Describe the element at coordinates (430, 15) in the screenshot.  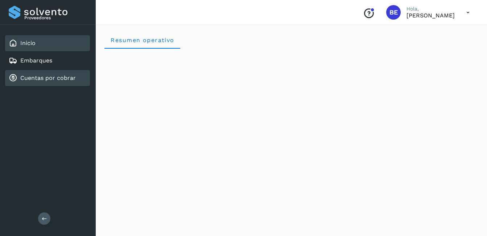
I see `p: BEATRIZ EUGENIA CERVANTES DOMINGUEZ` at that location.